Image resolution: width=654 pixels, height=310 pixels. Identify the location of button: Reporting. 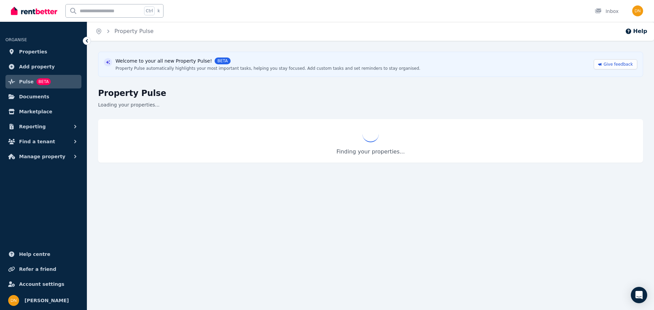
(43, 127).